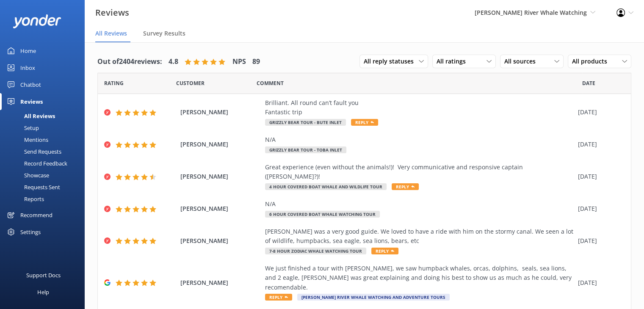  Describe the element at coordinates (45, 199) in the screenshot. I see `a: Reports` at that location.